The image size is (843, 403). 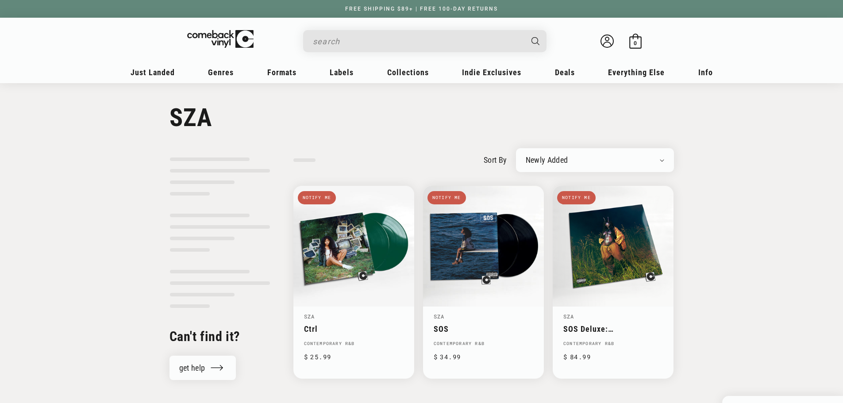 What do you see at coordinates (425, 41) in the screenshot?
I see `div: Search` at bounding box center [425, 41].